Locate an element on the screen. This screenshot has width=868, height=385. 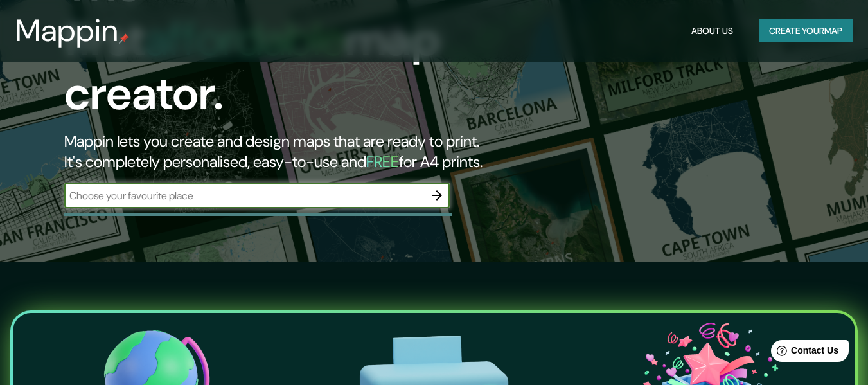
button: Create yourmap is located at coordinates (805, 31).